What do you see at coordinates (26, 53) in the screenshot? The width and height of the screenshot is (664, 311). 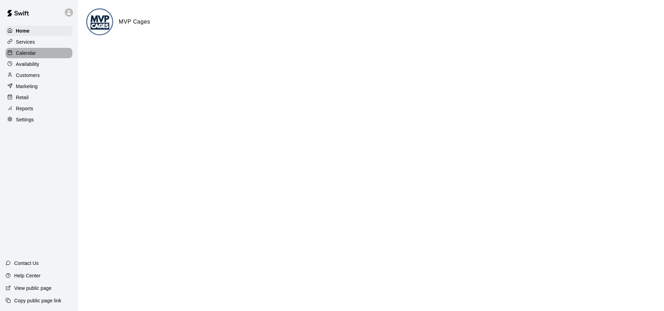 I see `p: Calendar` at bounding box center [26, 53].